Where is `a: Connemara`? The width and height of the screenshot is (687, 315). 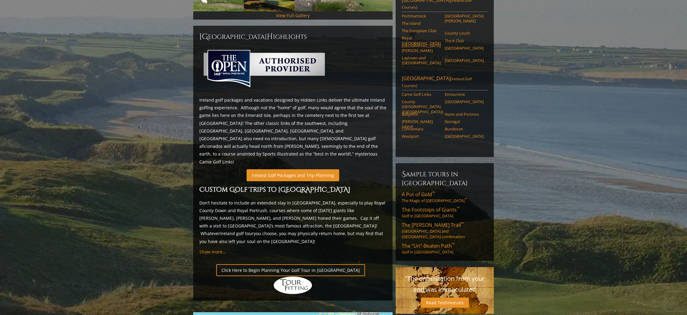
a: Connemara is located at coordinates (421, 129).